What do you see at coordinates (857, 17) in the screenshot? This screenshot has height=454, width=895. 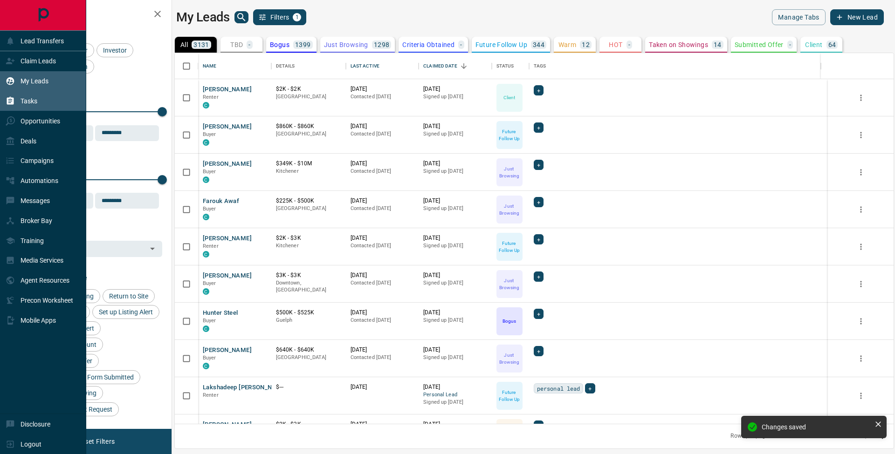 I see `button: New Lead` at bounding box center [857, 17].